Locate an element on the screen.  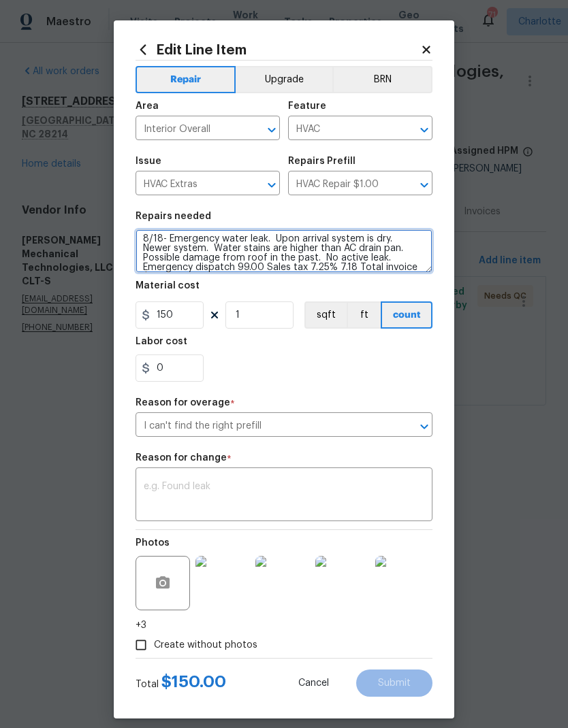
span: Submit is located at coordinates (394, 683).